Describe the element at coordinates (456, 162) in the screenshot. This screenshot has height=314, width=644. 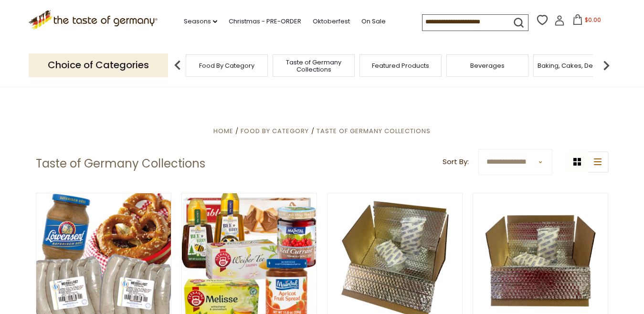
I see `label: Sort By:` at that location.